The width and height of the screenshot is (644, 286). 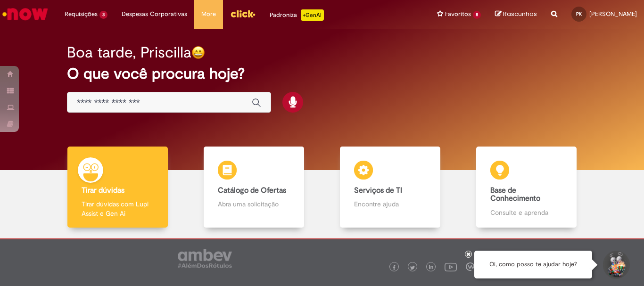 I want to click on span: 3, so click(x=103, y=15).